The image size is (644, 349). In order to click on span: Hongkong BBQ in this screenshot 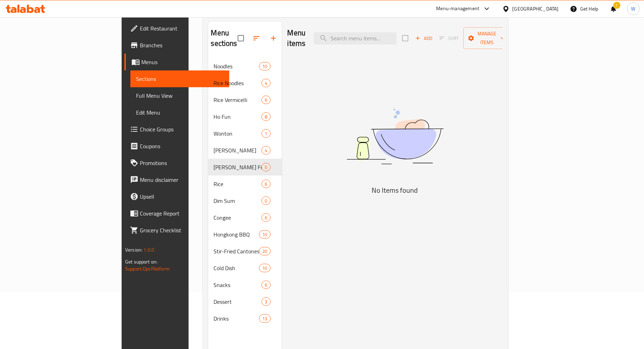, I will do `click(237, 235)`.